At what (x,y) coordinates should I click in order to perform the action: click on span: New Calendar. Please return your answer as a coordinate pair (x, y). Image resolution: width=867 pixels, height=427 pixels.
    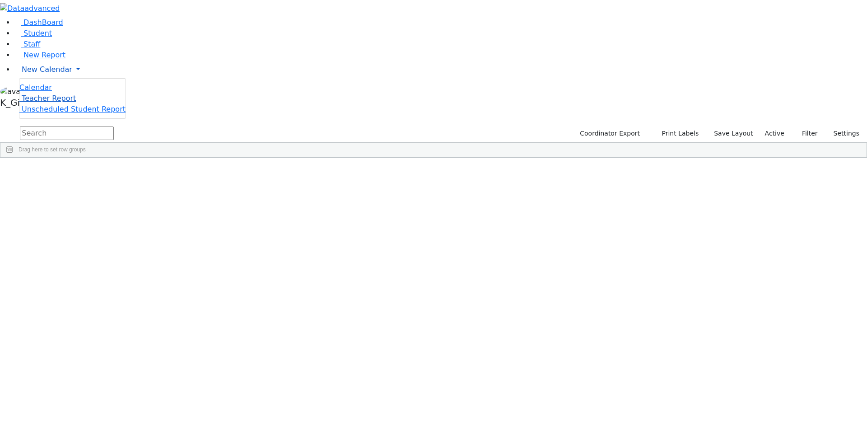
    Looking at the image, I should click on (47, 69).